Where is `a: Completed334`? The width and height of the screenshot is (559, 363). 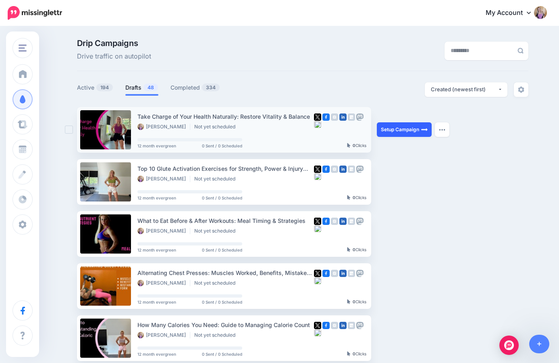 a: Completed334 is located at coordinates (195, 88).